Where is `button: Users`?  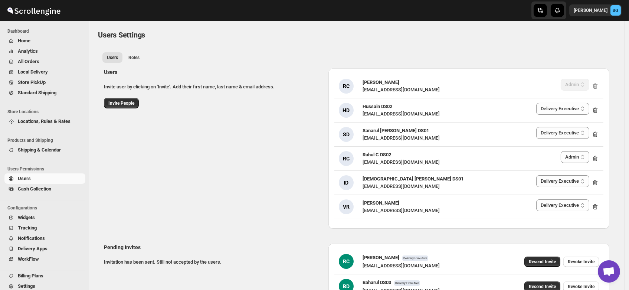
button: Users is located at coordinates (45, 179).